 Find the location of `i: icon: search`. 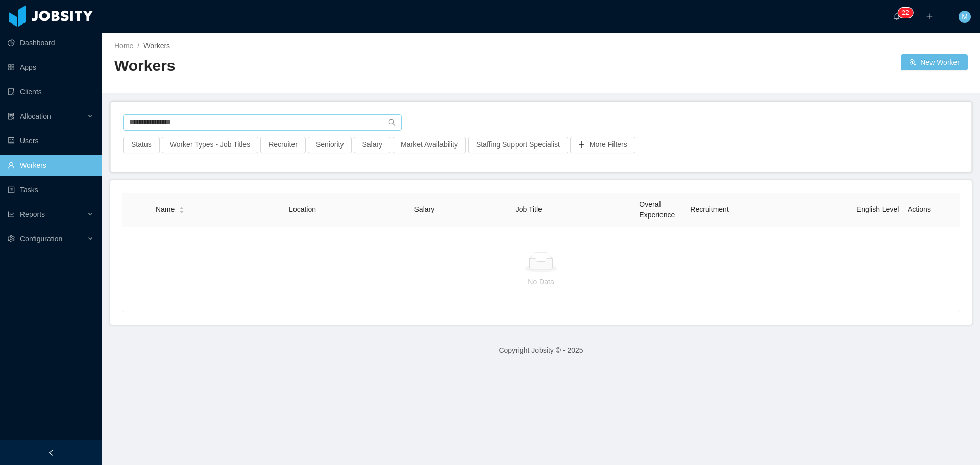

i: icon: search is located at coordinates (392, 122).